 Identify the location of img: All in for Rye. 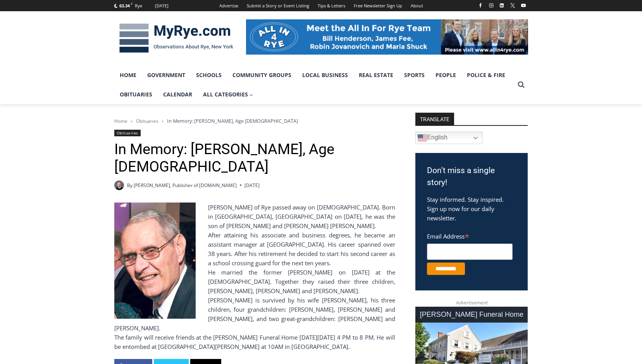
(387, 37).